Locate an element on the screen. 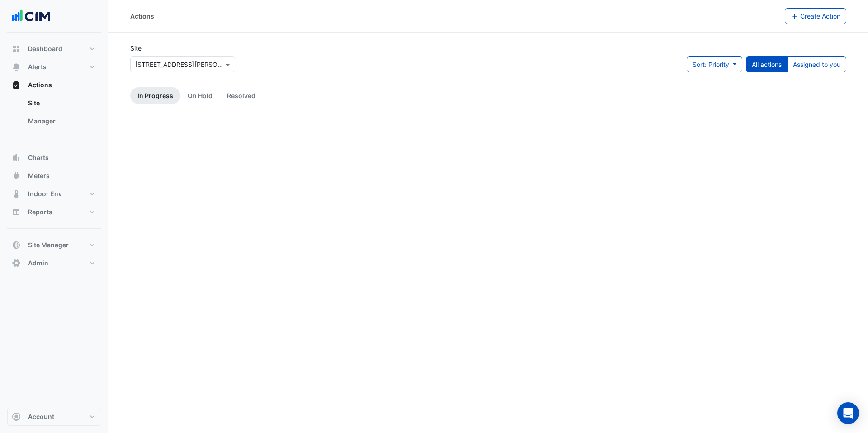 The height and width of the screenshot is (433, 868). a: Resolved is located at coordinates (241, 96).